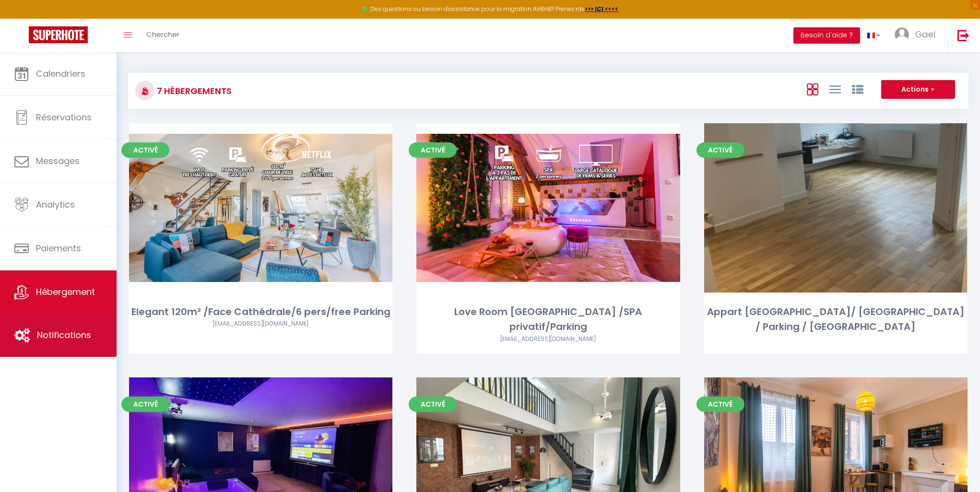 Image resolution: width=980 pixels, height=492 pixels. I want to click on a: Vue en Box, so click(813, 89).